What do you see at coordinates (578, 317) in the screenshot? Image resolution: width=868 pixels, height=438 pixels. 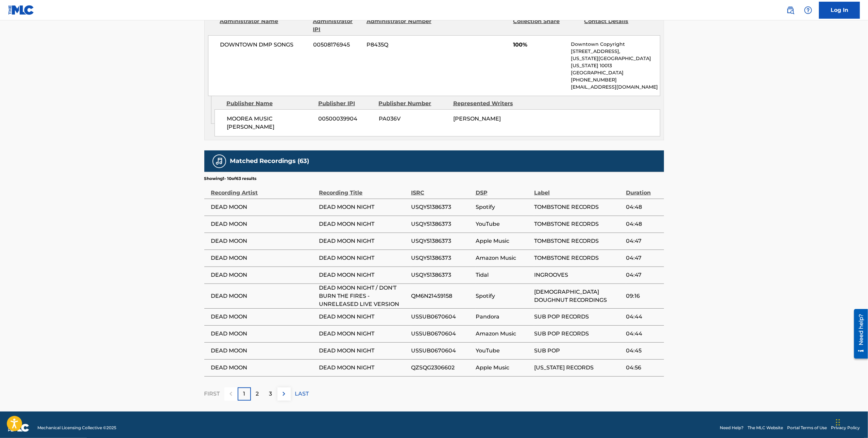 I see `span: SUB POP RECORDS` at bounding box center [578, 317].